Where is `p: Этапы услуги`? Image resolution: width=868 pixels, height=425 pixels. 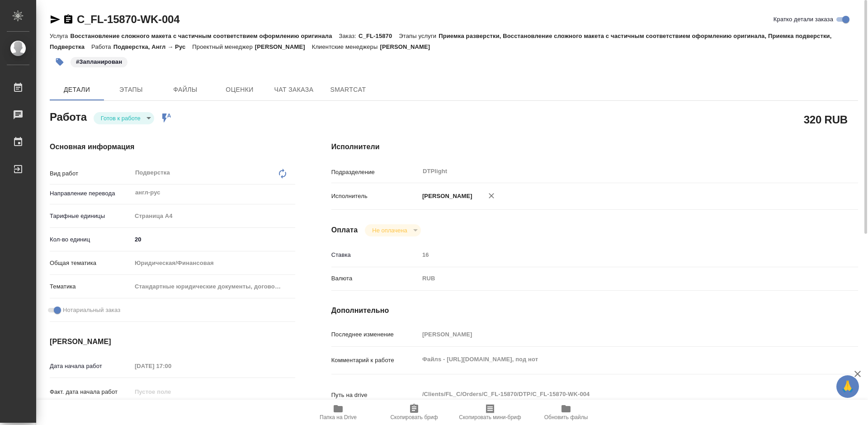 p: Этапы услуги is located at coordinates (419, 36).